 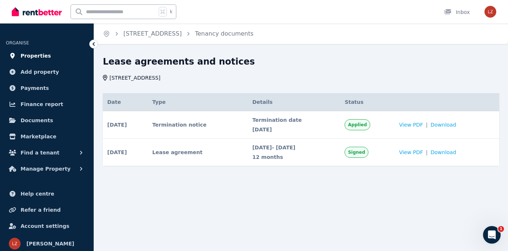 What do you see at coordinates (47, 120) in the screenshot?
I see `a: Documents` at bounding box center [47, 120].